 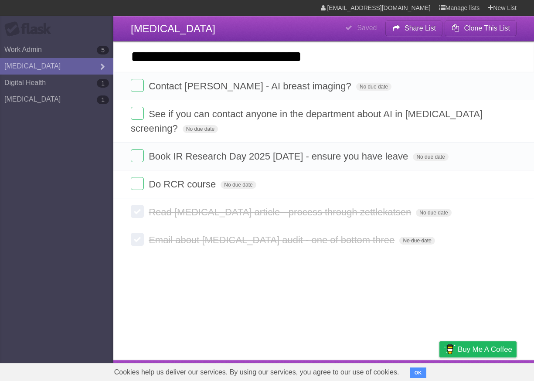 What do you see at coordinates (418, 373) in the screenshot?
I see `button: OK` at bounding box center [418, 373].